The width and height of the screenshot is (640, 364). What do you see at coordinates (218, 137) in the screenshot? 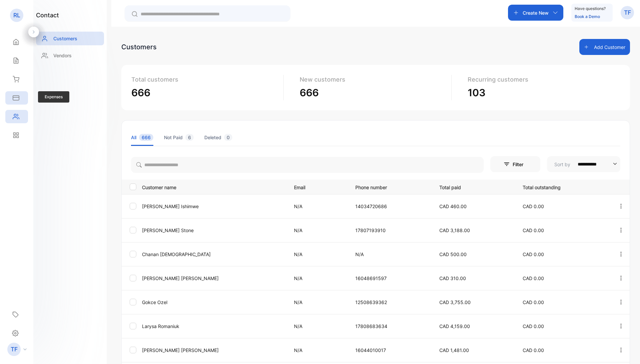
I see `li: Deleted` at bounding box center [218, 137].